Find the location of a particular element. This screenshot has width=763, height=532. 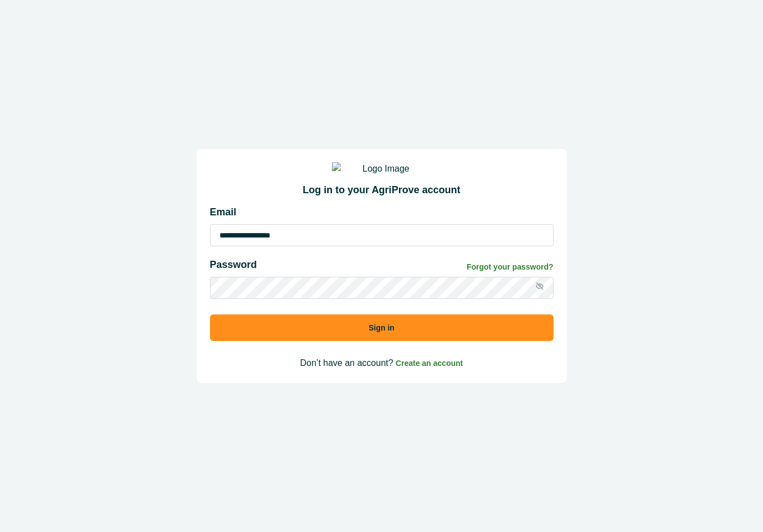

p: Email is located at coordinates (382, 212).